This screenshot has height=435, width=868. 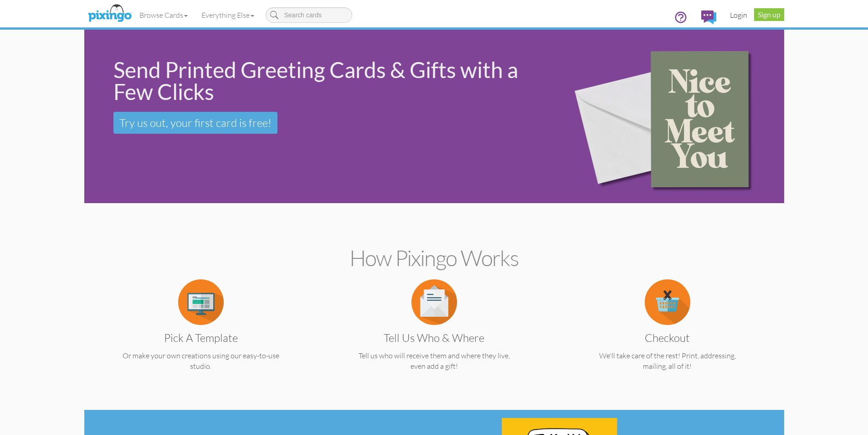 I want to click on a: Tell us Who & Where Tell us who will receive them and where they live, even add a gift!, so click(x=435, y=334).